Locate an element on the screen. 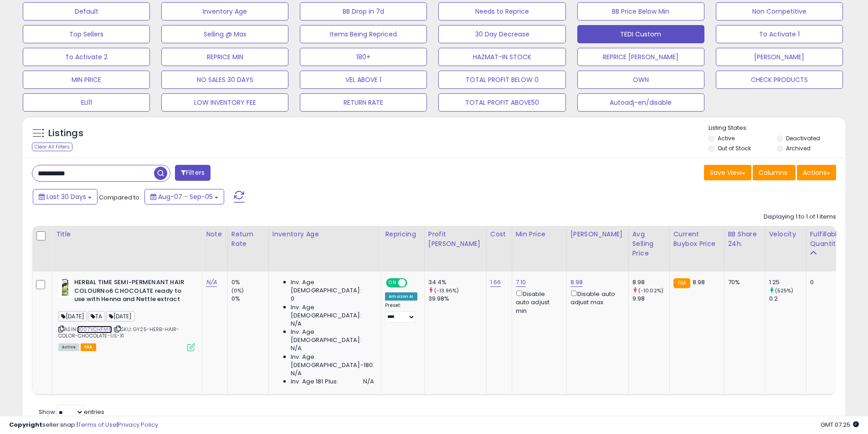 The height and width of the screenshot is (434, 868). a: Privacy Policy is located at coordinates (138, 425).